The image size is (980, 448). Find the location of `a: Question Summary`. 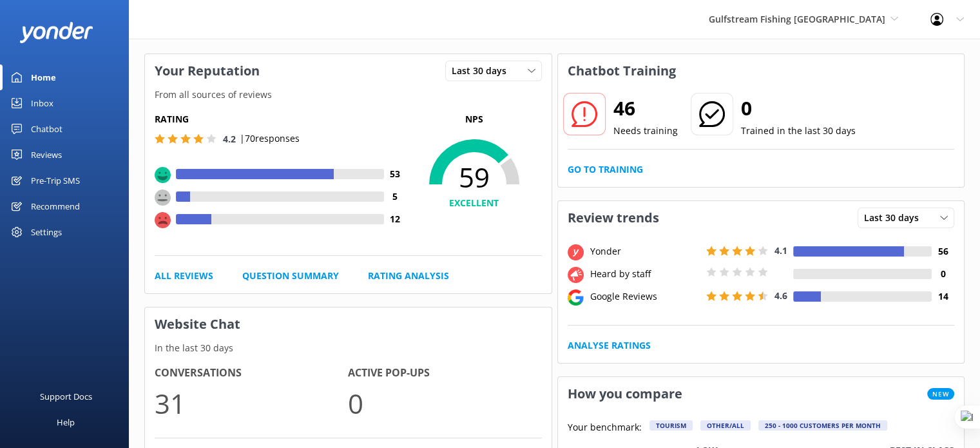

a: Question Summary is located at coordinates (290, 276).